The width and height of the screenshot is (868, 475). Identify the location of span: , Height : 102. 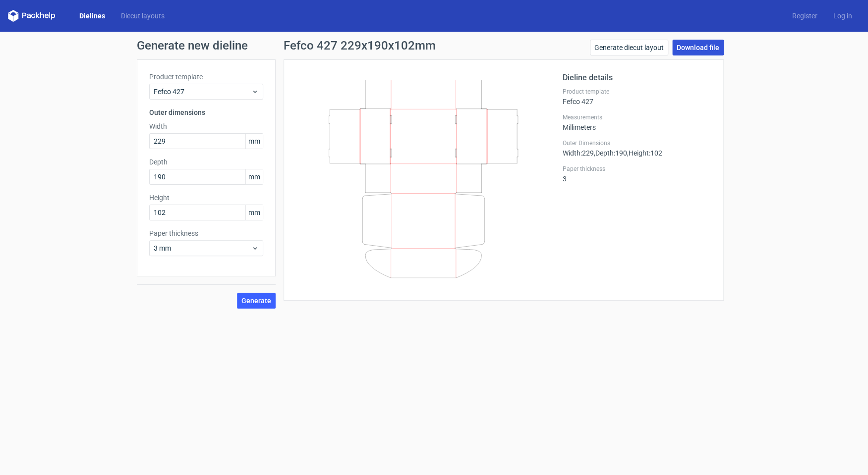
(644, 153).